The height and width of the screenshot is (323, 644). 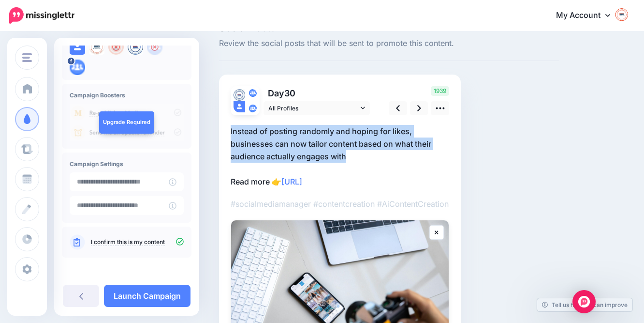 What do you see at coordinates (127, 122) in the screenshot?
I see `img: campaign_review_boosters.png` at bounding box center [127, 122].